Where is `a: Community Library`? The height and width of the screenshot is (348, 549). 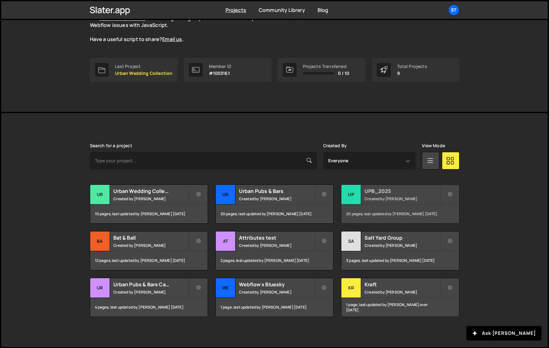 a: Community Library is located at coordinates (282, 10).